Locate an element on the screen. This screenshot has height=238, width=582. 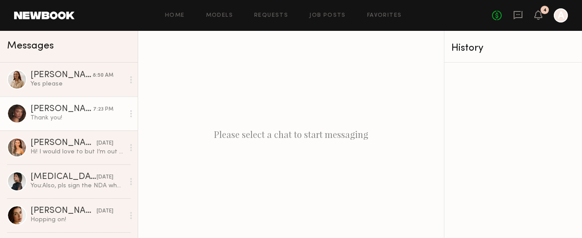
div: 7:23 PM is located at coordinates (103, 109).